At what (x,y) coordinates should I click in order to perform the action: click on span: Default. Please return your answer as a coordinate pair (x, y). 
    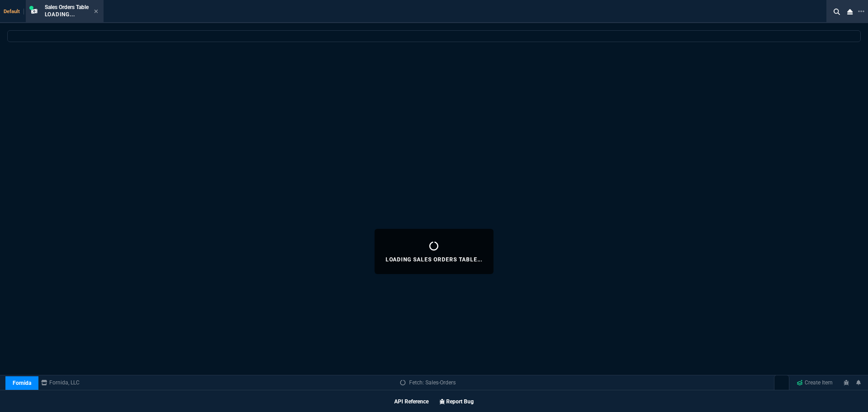
    Looking at the image, I should click on (13, 11).